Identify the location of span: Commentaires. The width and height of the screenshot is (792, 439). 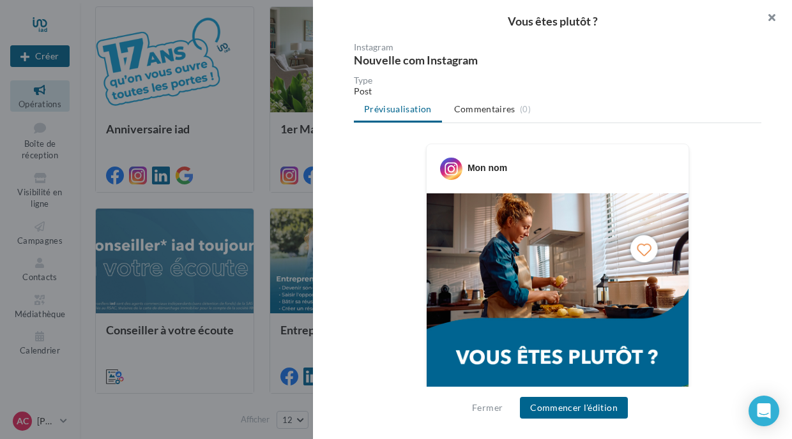
(485, 109).